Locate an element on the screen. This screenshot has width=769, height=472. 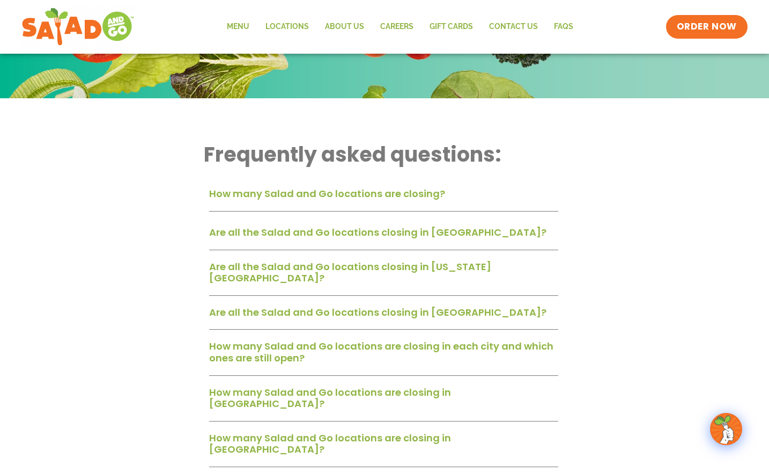
a: How many Salad and Go locations are closing? is located at coordinates (327, 193).